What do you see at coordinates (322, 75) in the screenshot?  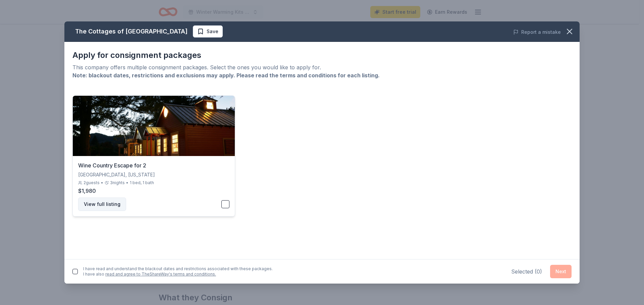 I see `div: Note: blackout dates, restrictions and exclusions may apply. Please read the terms and conditions...` at bounding box center [322, 75].